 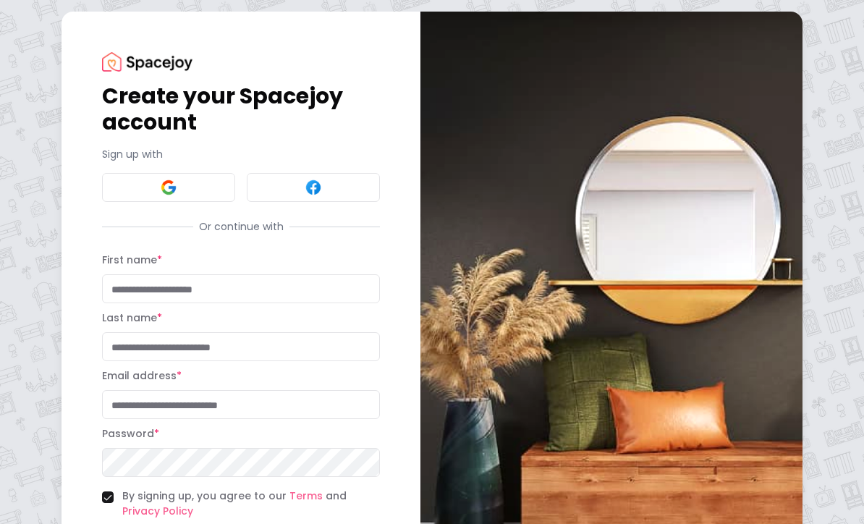 I want to click on label: Password, so click(x=130, y=433).